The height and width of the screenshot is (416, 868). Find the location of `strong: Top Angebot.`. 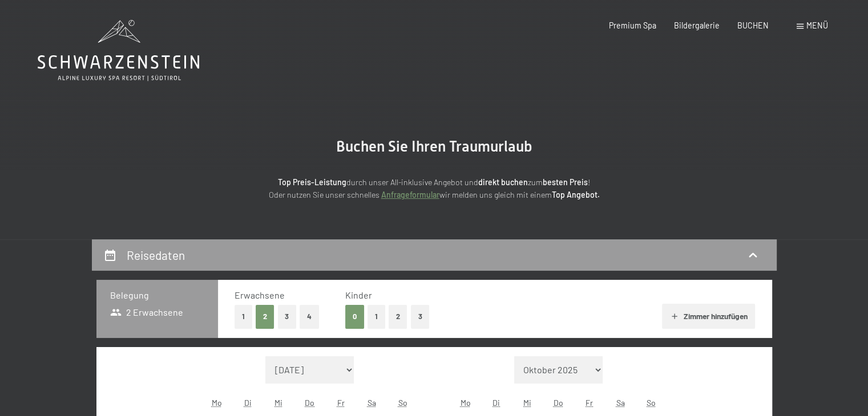

strong: Top Angebot. is located at coordinates (576, 195).